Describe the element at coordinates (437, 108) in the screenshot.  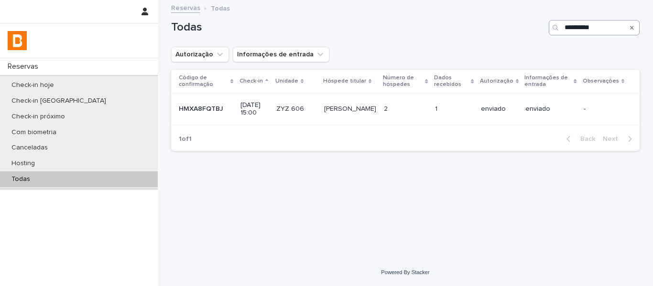
I see `p: 1` at that location.